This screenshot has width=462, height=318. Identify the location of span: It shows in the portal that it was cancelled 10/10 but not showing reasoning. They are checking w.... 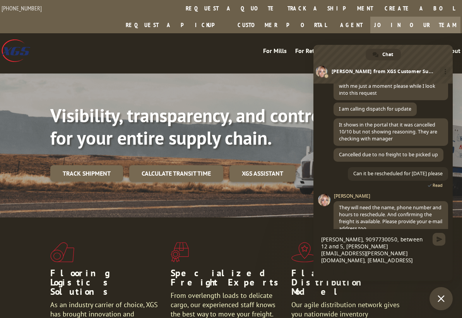
(388, 132).